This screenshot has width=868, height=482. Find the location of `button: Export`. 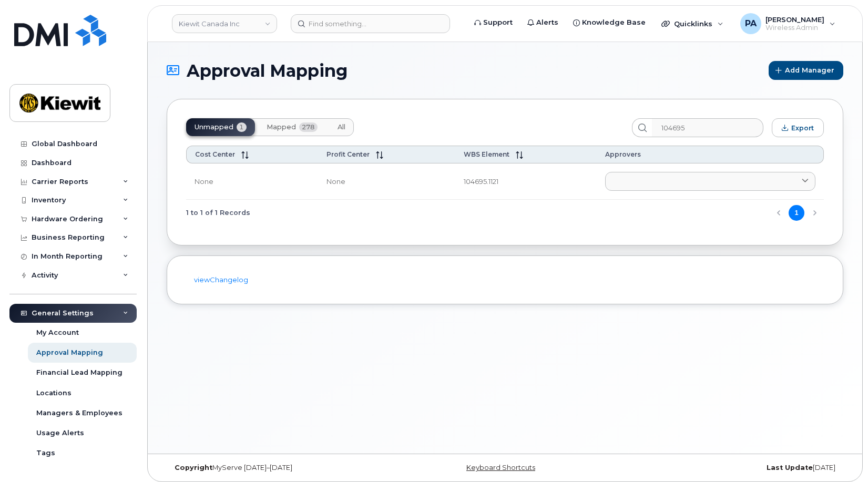

button: Export is located at coordinates (798, 128).